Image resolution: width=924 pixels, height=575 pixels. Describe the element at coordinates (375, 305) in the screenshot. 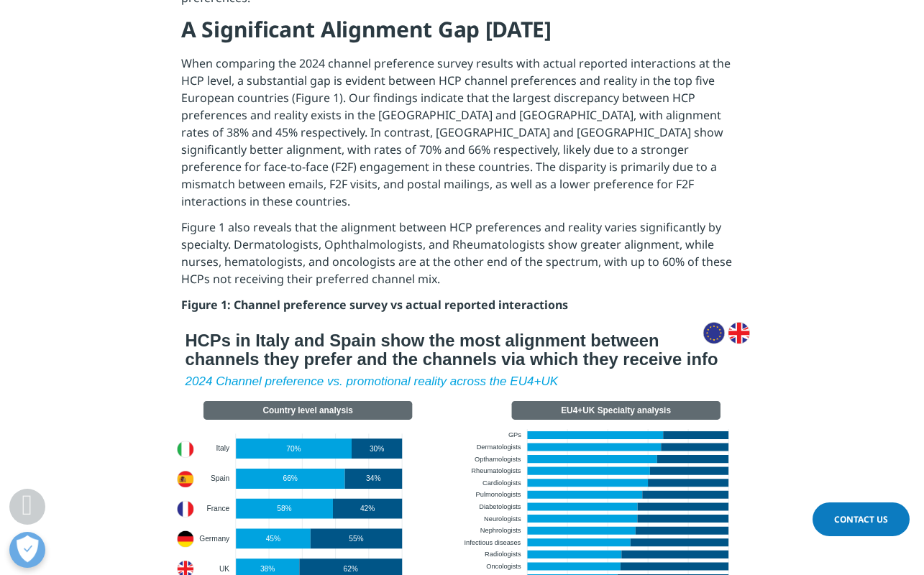

I see `strong: Figure 1: Channel preference survey vs actual reported interactions` at that location.